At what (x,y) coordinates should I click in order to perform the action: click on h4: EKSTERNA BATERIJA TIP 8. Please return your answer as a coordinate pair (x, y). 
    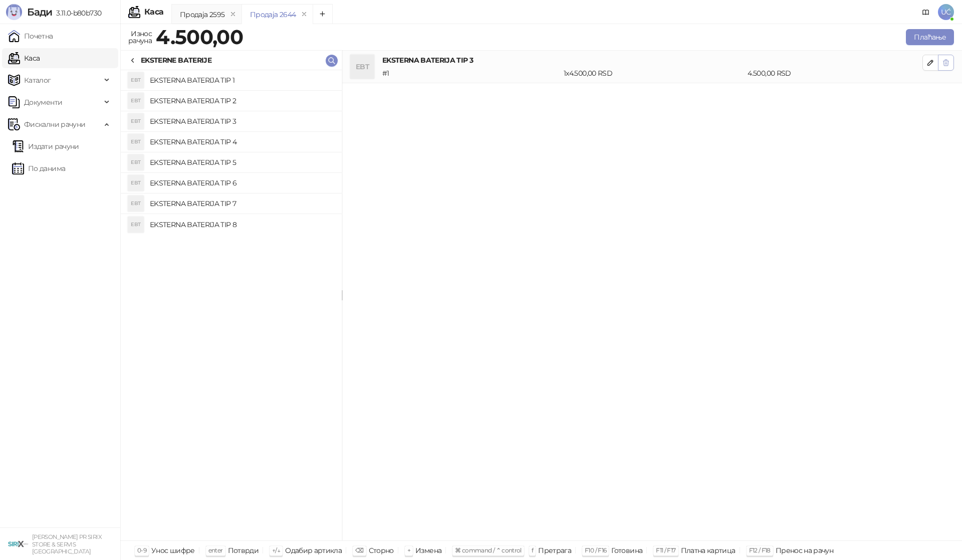
    Looking at the image, I should click on (242, 225).